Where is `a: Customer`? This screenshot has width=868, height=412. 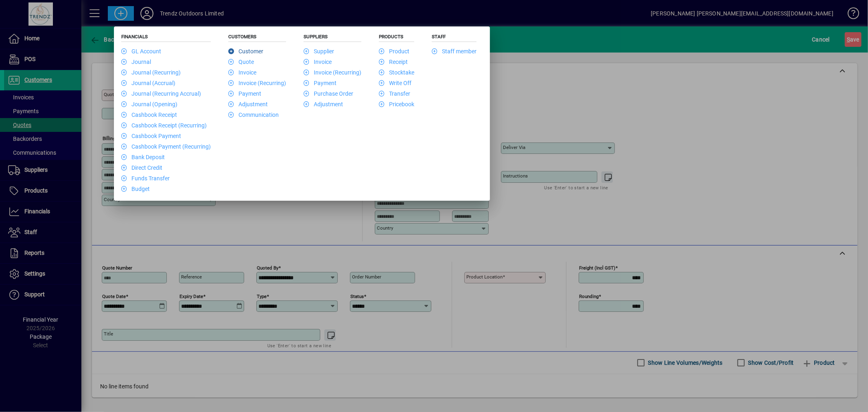
a: Customer is located at coordinates (246, 51).